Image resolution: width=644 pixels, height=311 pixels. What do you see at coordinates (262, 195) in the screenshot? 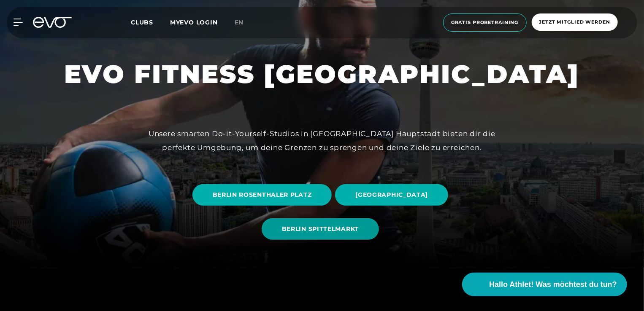
I see `span: BERLIN ROSENTHALER PLATZ` at bounding box center [262, 195].